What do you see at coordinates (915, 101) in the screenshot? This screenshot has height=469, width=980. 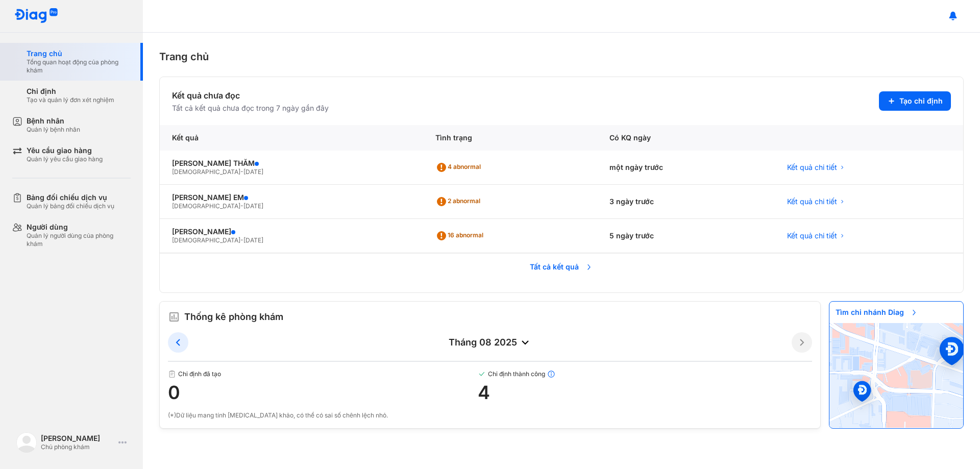 I see `button: Tạo chỉ định` at bounding box center [915, 101].